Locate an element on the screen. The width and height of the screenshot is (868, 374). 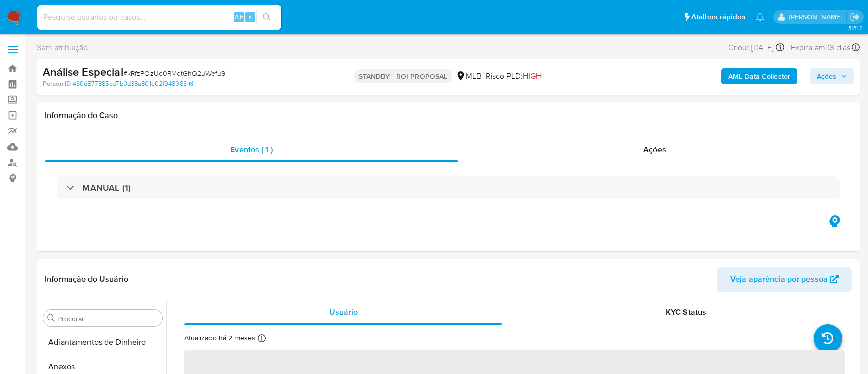
button: Ações is located at coordinates (831, 76).